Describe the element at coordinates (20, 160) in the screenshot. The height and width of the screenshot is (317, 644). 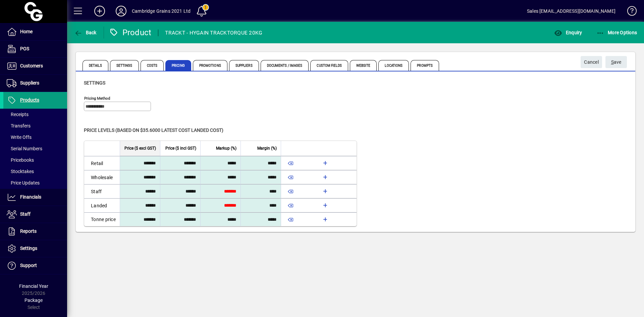
I see `span: Pricebooks` at that location.